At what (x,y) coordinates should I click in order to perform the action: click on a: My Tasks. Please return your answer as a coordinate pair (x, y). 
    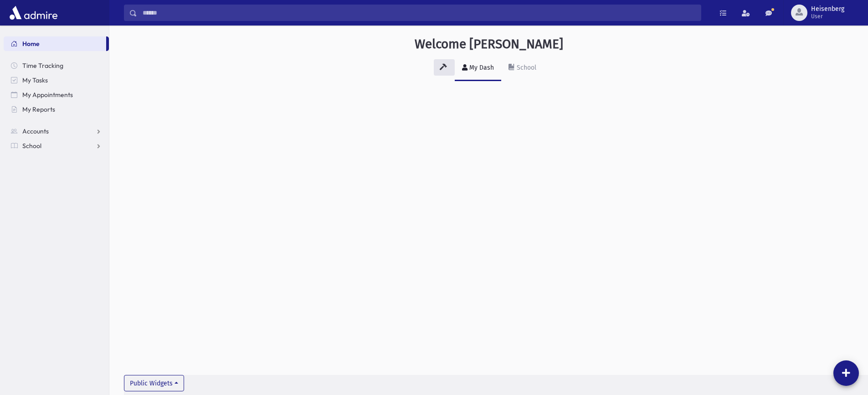
    Looking at the image, I should click on (56, 80).